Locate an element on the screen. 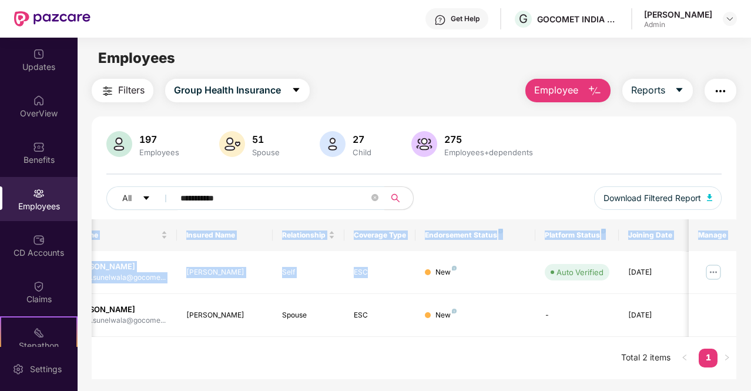 The image size is (751, 391). span: All is located at coordinates (127, 198).